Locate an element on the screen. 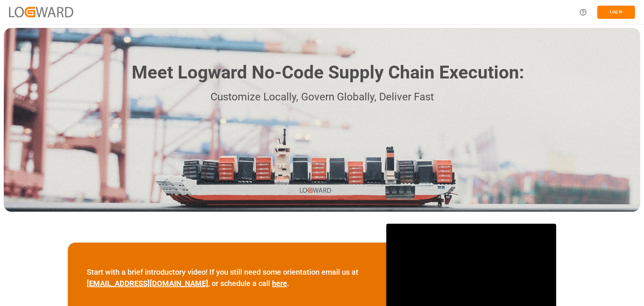 This screenshot has width=644, height=306. button: Log In is located at coordinates (616, 12).